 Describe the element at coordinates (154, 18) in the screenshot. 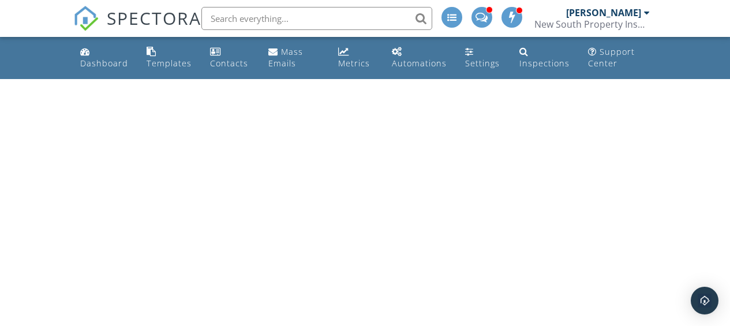

I see `span: SPECTORA` at that location.